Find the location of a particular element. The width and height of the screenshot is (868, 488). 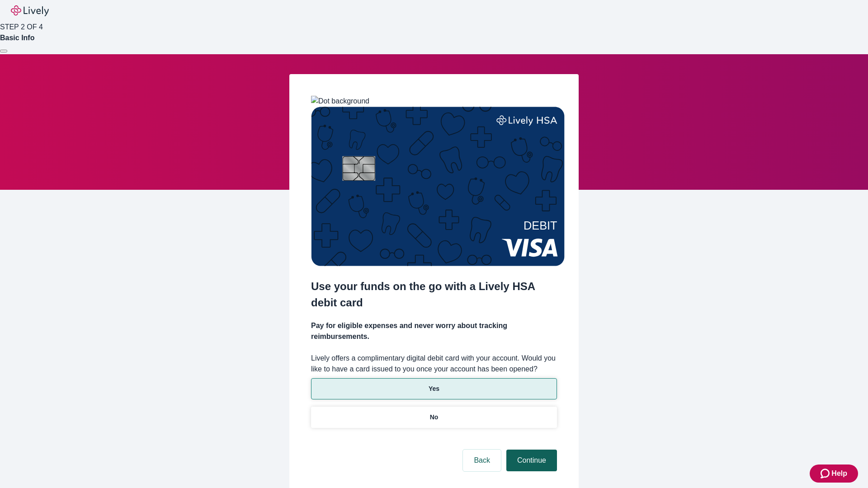

p: Yes is located at coordinates (434, 388).